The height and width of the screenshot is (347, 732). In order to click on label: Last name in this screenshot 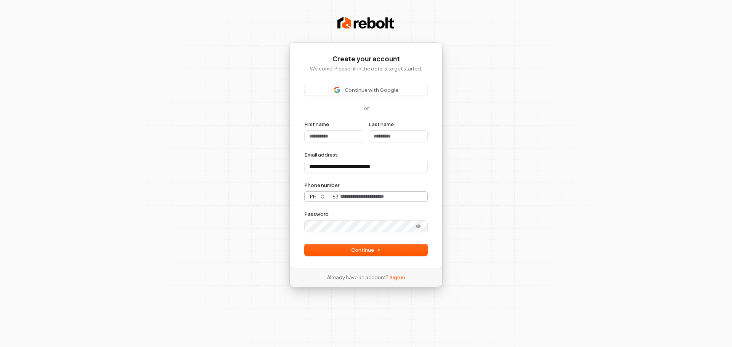, I will do `click(381, 124)`.